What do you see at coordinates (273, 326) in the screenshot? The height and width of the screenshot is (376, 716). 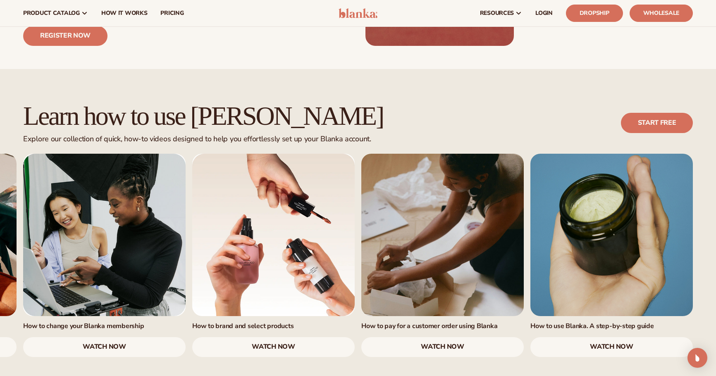 I see `h3: How to brand and select products` at bounding box center [273, 326].